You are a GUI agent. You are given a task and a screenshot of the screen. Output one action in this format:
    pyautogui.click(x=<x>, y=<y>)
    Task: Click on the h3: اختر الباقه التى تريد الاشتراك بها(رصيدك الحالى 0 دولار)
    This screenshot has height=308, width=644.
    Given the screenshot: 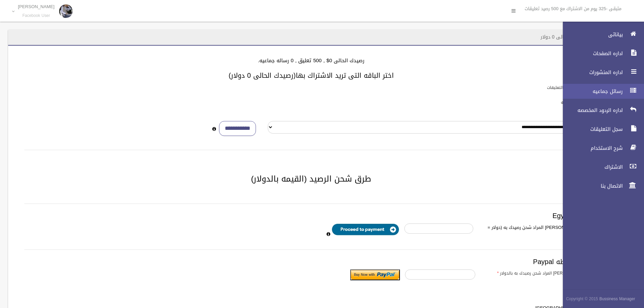 What is the action you would take?
    pyautogui.click(x=311, y=75)
    